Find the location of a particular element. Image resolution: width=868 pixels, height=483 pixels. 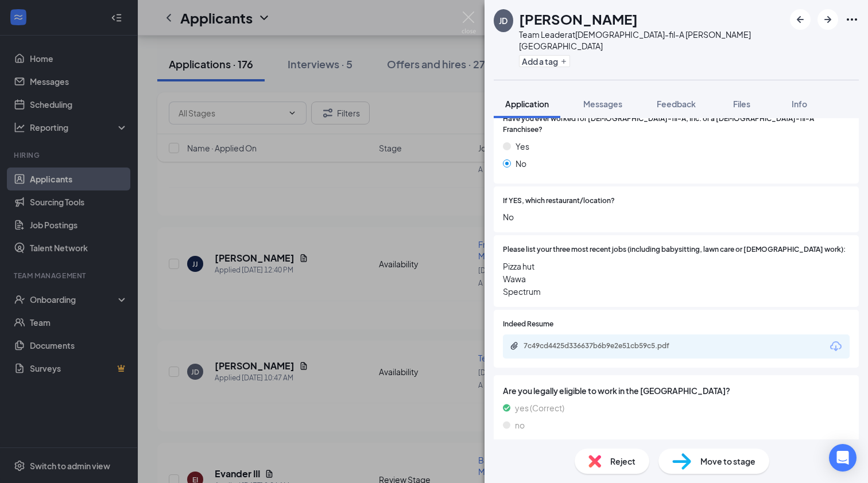

span: Feedback is located at coordinates (676, 104).